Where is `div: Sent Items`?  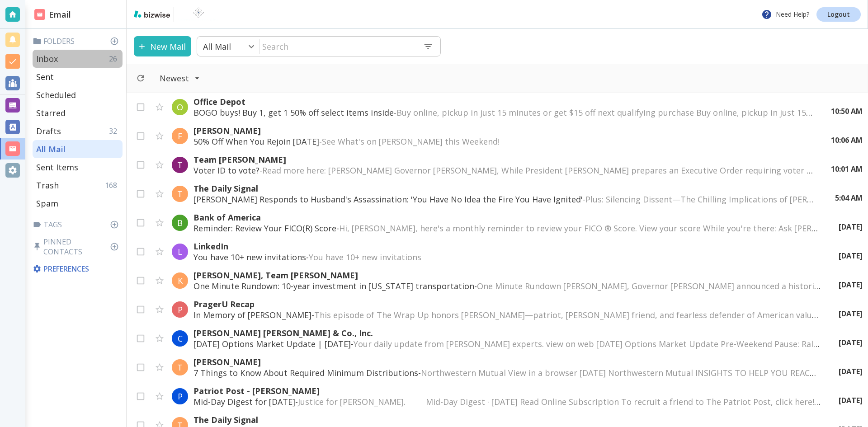 div: Sent Items is located at coordinates (77, 167).